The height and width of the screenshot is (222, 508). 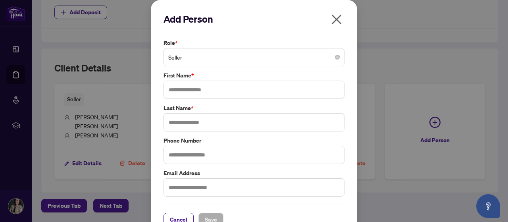 I want to click on span: close, so click(x=336, y=19).